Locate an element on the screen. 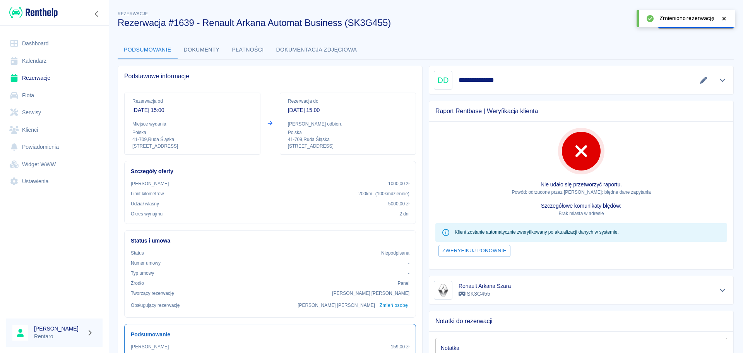 The height and width of the screenshot is (353, 743). img: Image is located at coordinates (443, 290).